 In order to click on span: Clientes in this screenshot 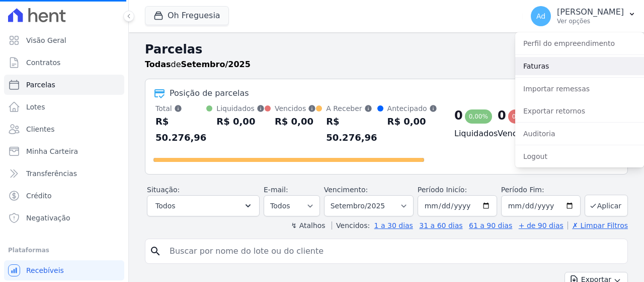, I will do `click(40, 129)`.